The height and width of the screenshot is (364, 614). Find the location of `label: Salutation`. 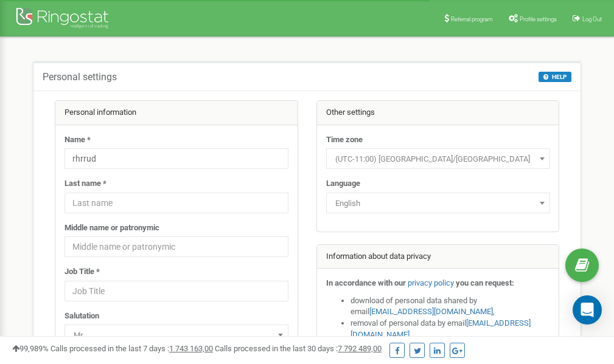

label: Salutation is located at coordinates (82, 317).